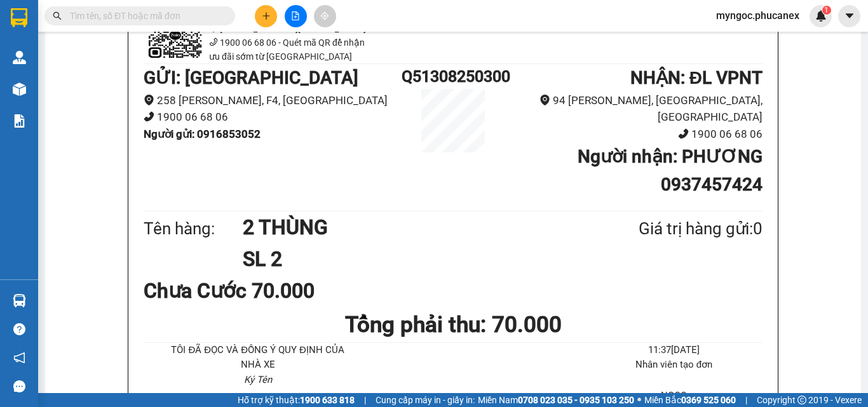 This screenshot has width=868, height=407. I want to click on button: caret-down, so click(849, 16).